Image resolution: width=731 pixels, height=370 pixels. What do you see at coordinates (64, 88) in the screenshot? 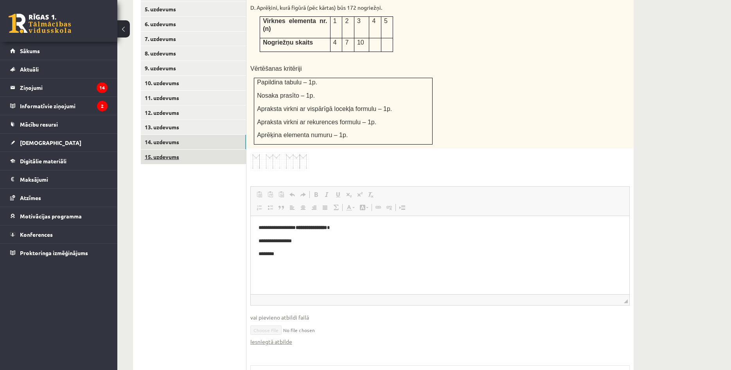
I see `legend: Ziņojumi` at bounding box center [64, 88].